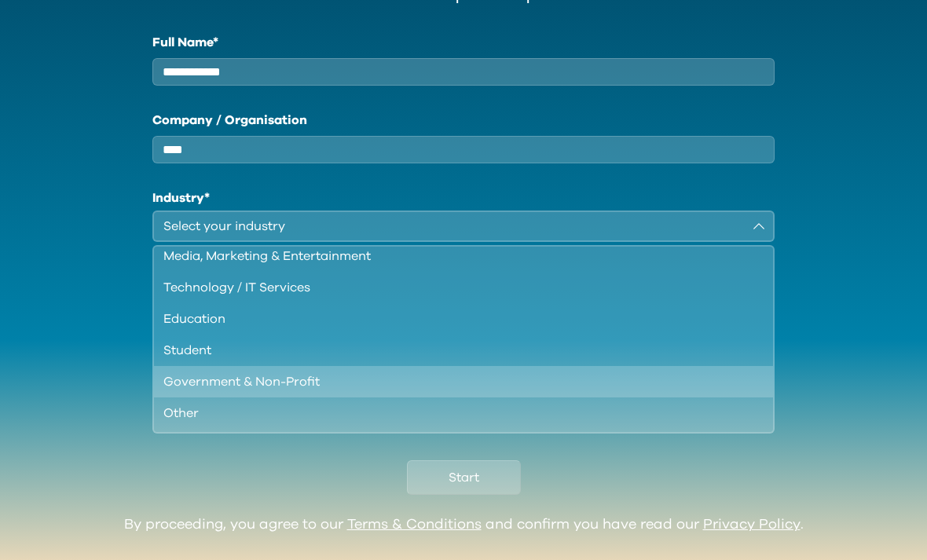 This screenshot has width=927, height=560. What do you see at coordinates (464, 42) in the screenshot?
I see `label: Full Name*` at bounding box center [464, 42].